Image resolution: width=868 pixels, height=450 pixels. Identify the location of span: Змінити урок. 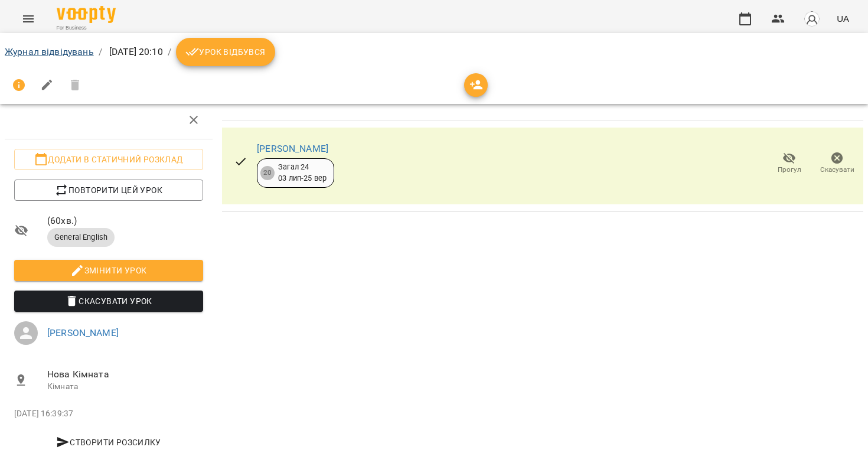
(109, 271).